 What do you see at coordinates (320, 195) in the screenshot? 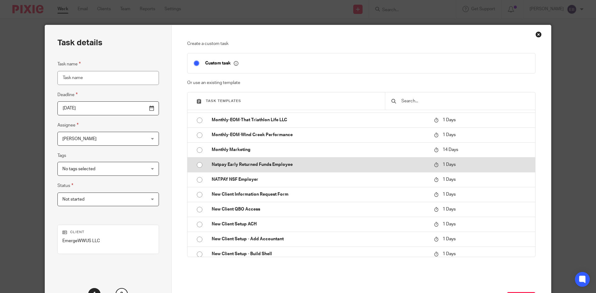
I see `p: New Client Information Request Form` at bounding box center [320, 195].